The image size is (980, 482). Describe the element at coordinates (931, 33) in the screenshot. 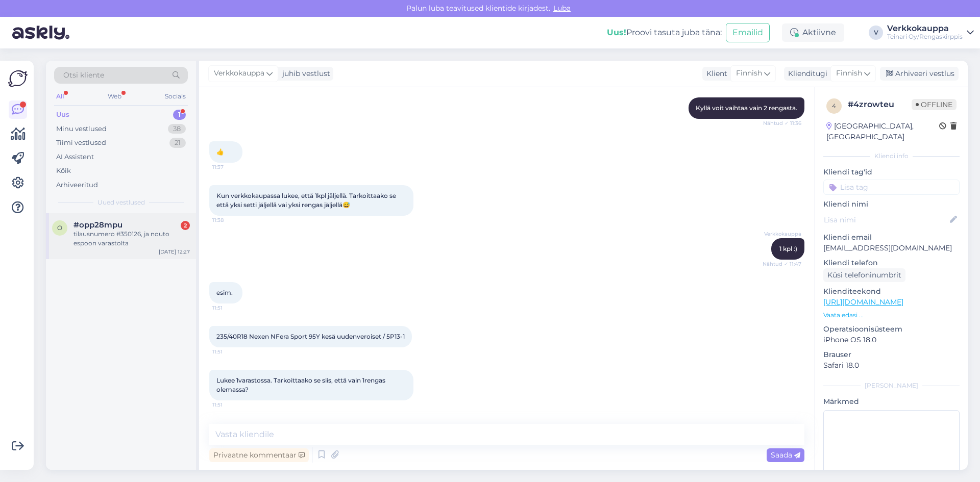

I see `a: VerkkokauppaTeinari Oy/Rengaskirppis` at that location.